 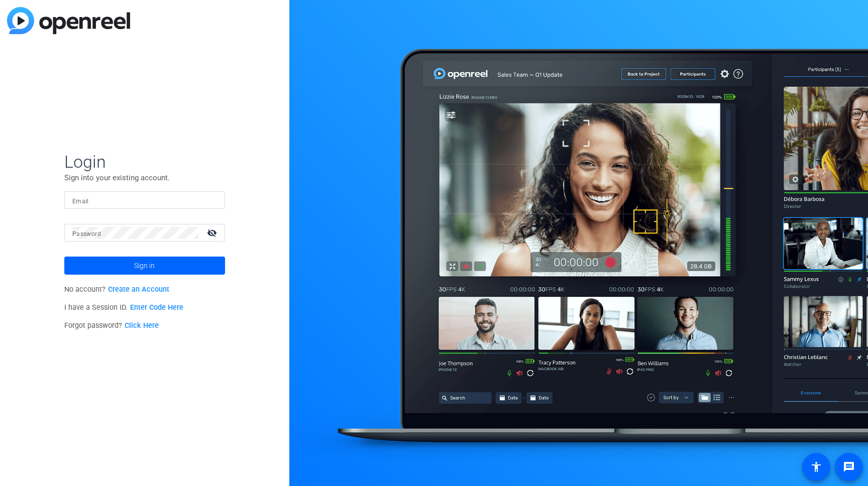 I want to click on input: Enter Email Address, so click(x=144, y=200).